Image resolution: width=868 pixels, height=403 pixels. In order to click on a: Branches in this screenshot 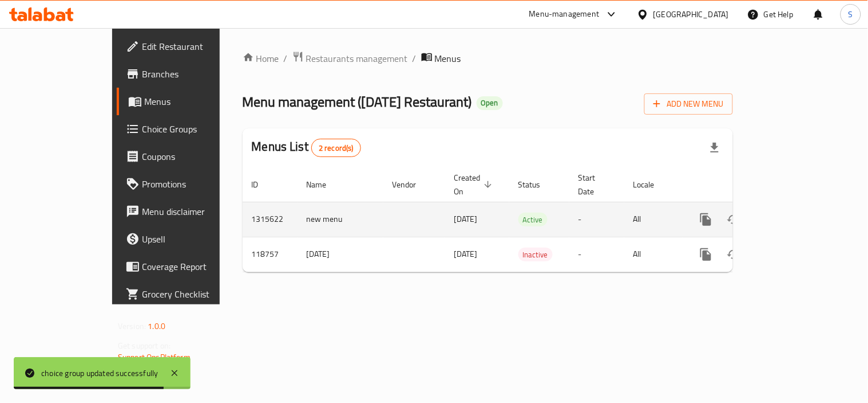, I will do `click(187, 74)`.